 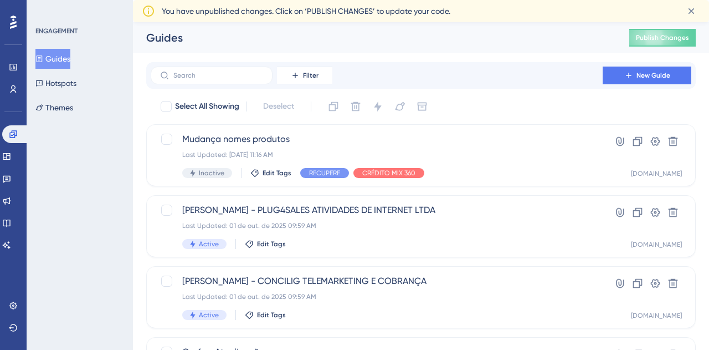 I want to click on span: CRÉDITO MIX 360, so click(x=389, y=173).